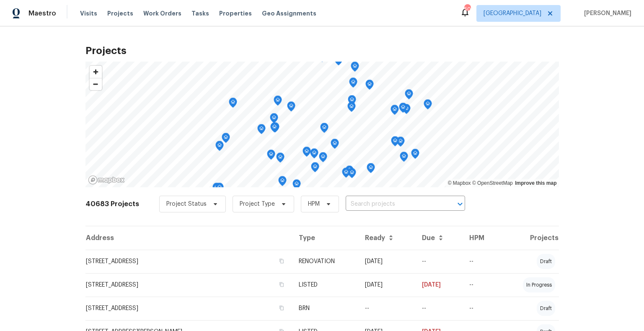  What do you see at coordinates (460, 204) in the screenshot?
I see `button: Open` at bounding box center [460, 204].